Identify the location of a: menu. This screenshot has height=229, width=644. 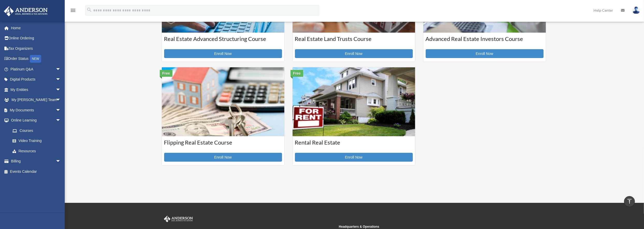
(73, 11).